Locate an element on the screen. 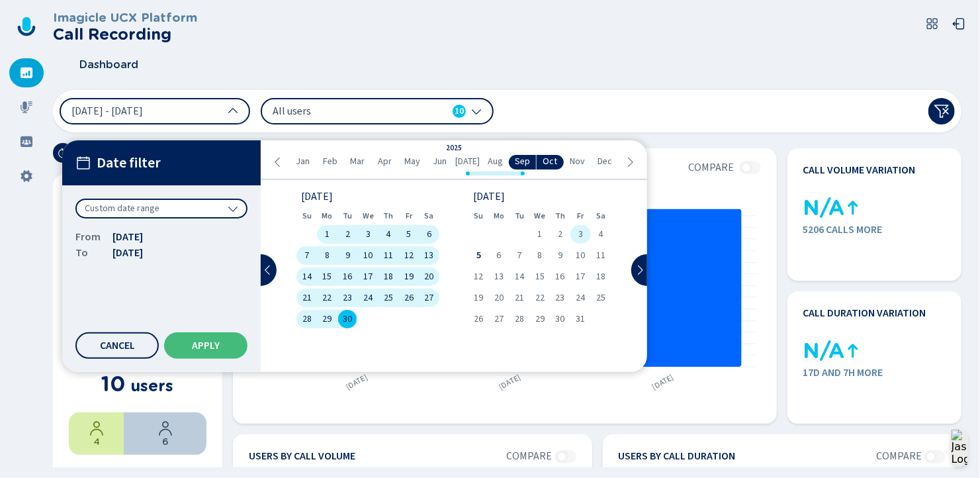  span: 9 is located at coordinates (560, 255).